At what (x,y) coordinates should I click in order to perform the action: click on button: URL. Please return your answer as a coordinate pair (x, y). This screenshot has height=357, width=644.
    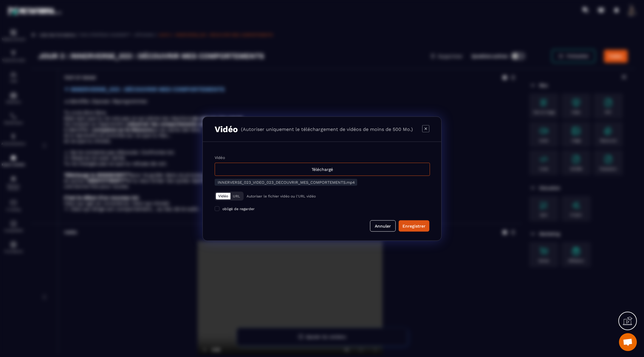
    Looking at the image, I should click on (236, 196).